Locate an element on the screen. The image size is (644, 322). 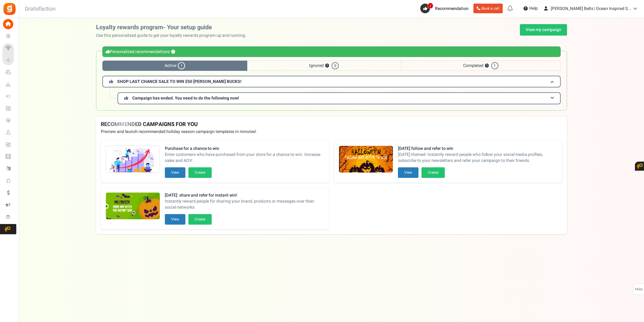
span: Help is located at coordinates (533, 9).